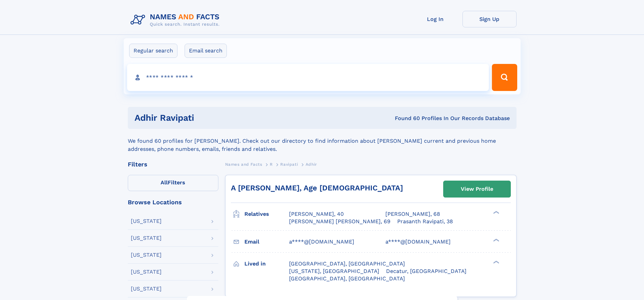  Describe the element at coordinates (402, 118) in the screenshot. I see `div: Found 60 Profiles In Our Records Database` at that location.